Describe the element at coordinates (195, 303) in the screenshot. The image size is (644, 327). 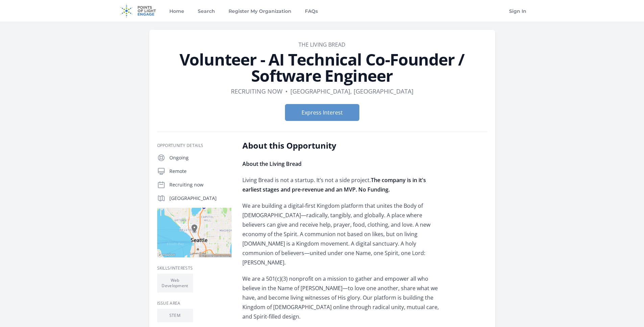
I see `h3: Issue area` at that location.